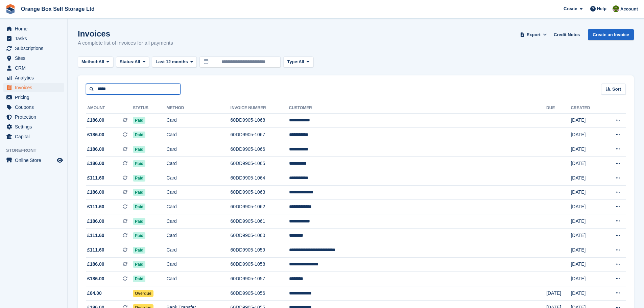  What do you see at coordinates (35, 58) in the screenshot?
I see `span: Sites` at bounding box center [35, 58].